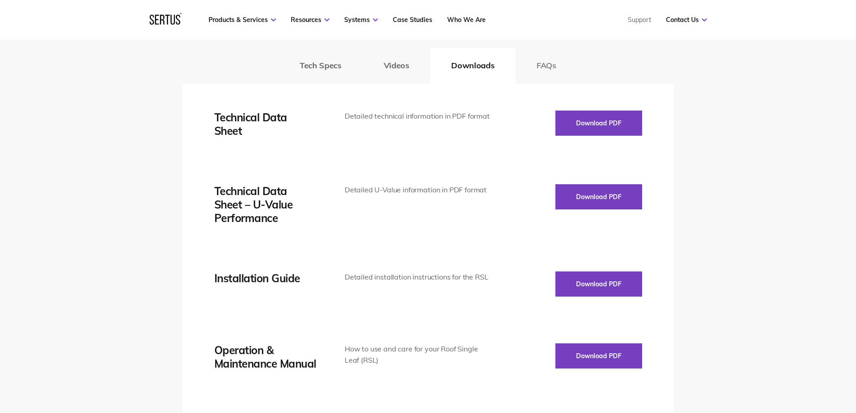  I want to click on div: Operation & Maintenance Manual, so click(266, 357).